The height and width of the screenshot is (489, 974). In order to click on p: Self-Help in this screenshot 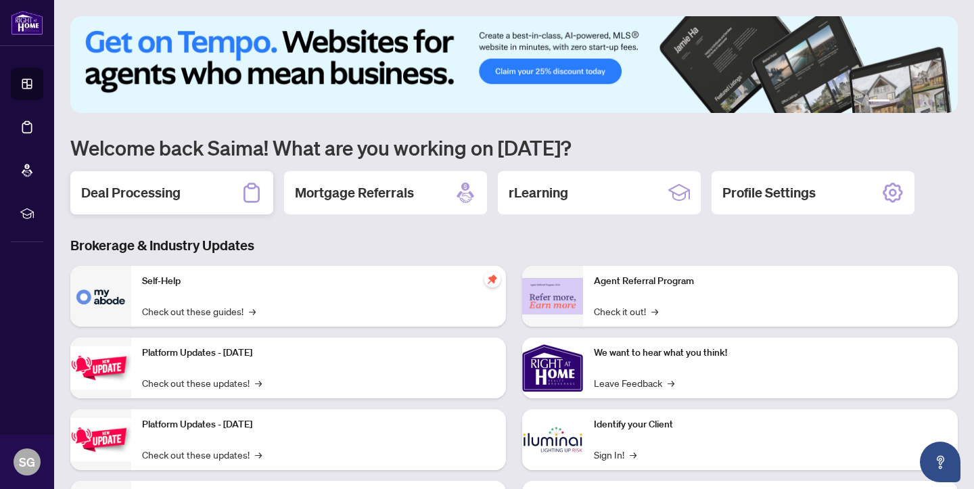, I will do `click(319, 281)`.